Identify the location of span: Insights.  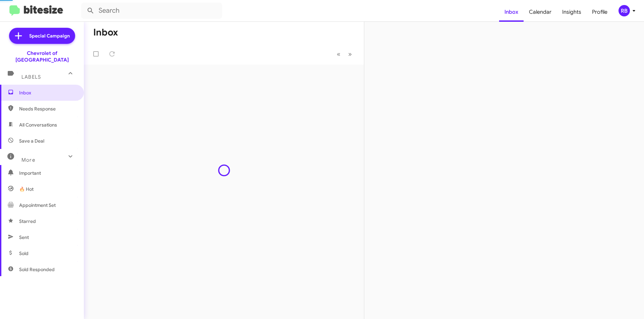
(572, 12).